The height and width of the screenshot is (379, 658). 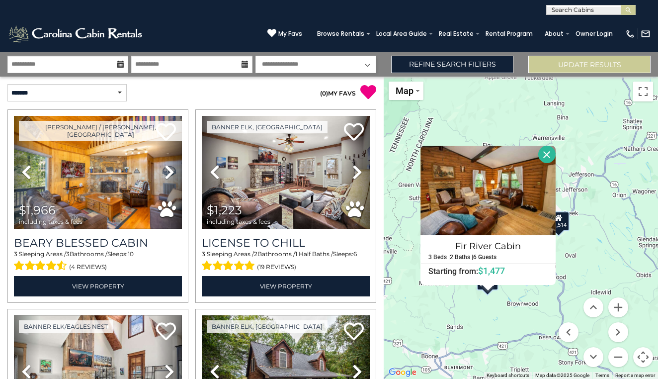 What do you see at coordinates (224, 210) in the screenshot?
I see `span: $1,223` at bounding box center [224, 210].